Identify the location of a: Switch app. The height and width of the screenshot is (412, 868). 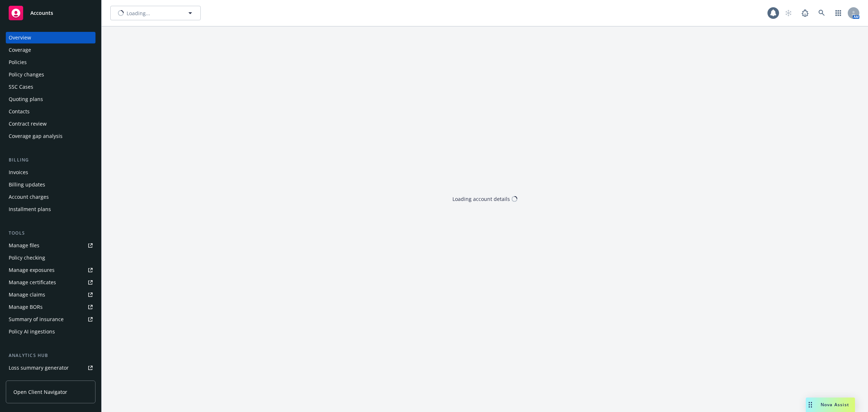
(839, 13).